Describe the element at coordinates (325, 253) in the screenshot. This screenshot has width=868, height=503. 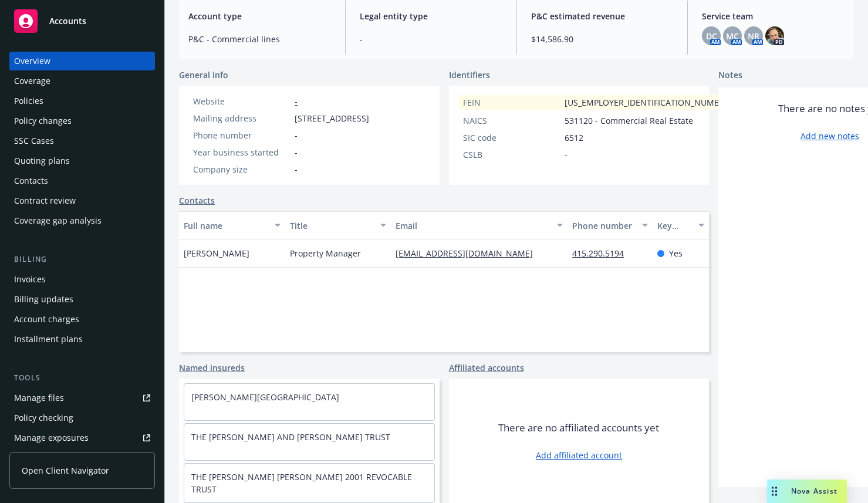
I see `span: Property Manager` at that location.